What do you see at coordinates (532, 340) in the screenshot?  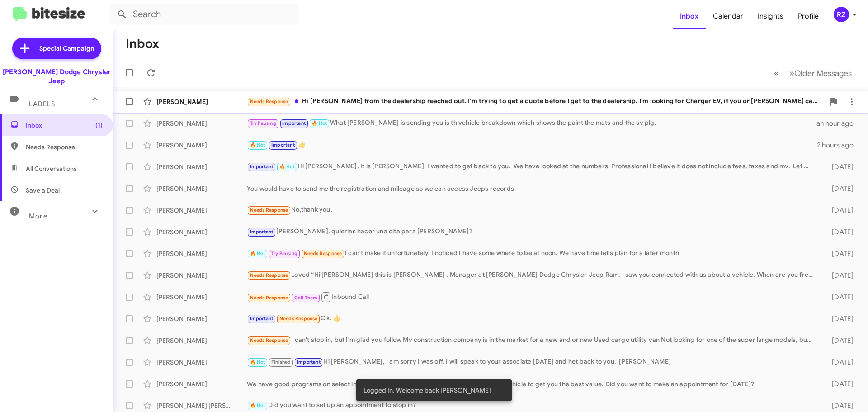 I see `div: I can't stop in, but I'm glad you follow My construction company is in the market for a new and o...` at bounding box center [532, 340].